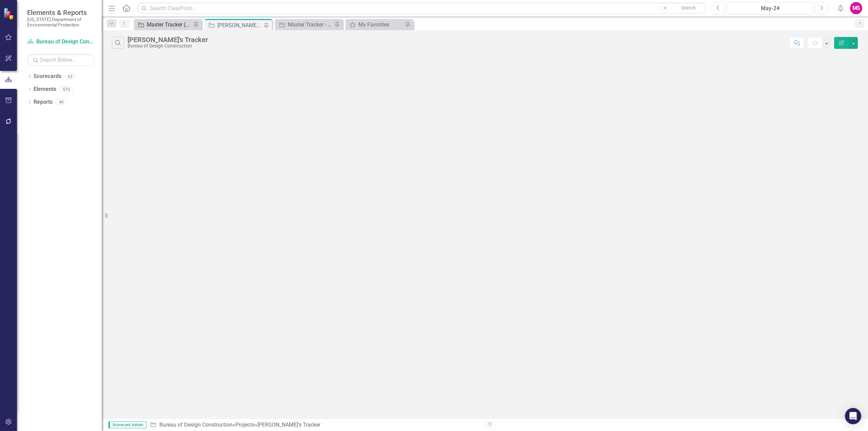  Describe the element at coordinates (43, 102) in the screenshot. I see `a: Reports` at that location.